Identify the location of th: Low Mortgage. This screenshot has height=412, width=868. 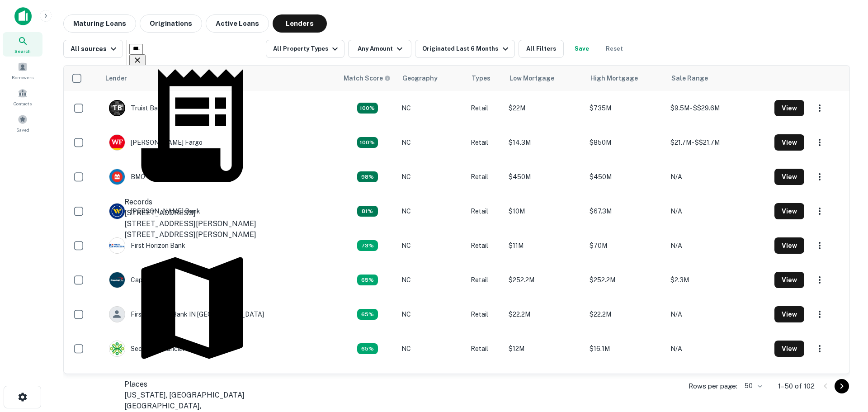
(544, 79).